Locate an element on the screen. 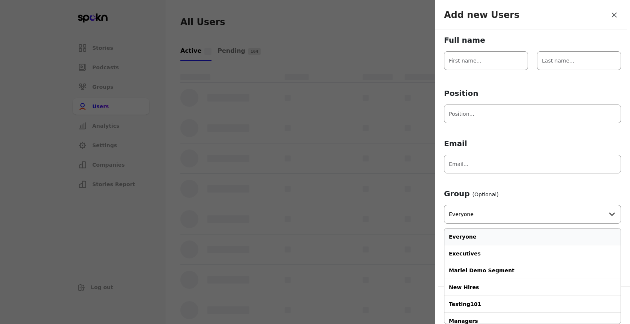 The width and height of the screenshot is (630, 324). input: Email is located at coordinates (533, 164).